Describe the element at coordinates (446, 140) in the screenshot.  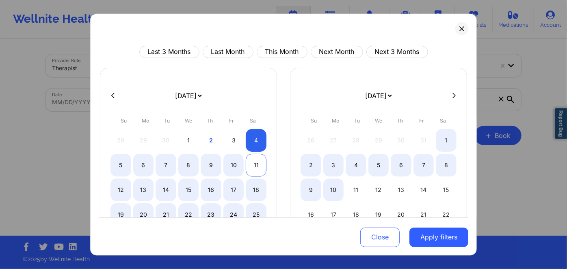
I see `div: Sat Nov 01 2025` at that location.